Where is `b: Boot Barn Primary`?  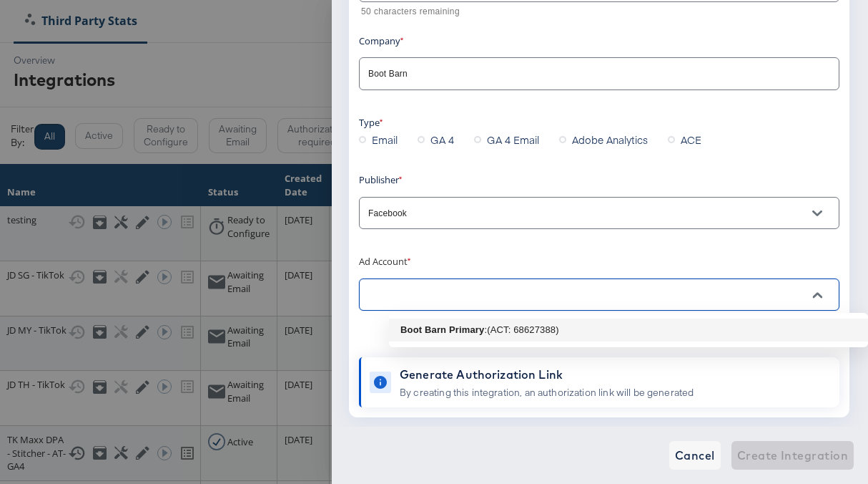
b: Boot Barn Primary is located at coordinates (442, 329).